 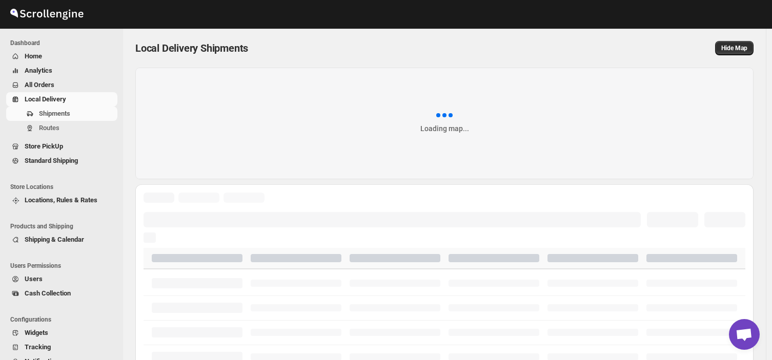 What do you see at coordinates (49, 128) in the screenshot?
I see `span: Routes` at bounding box center [49, 128].